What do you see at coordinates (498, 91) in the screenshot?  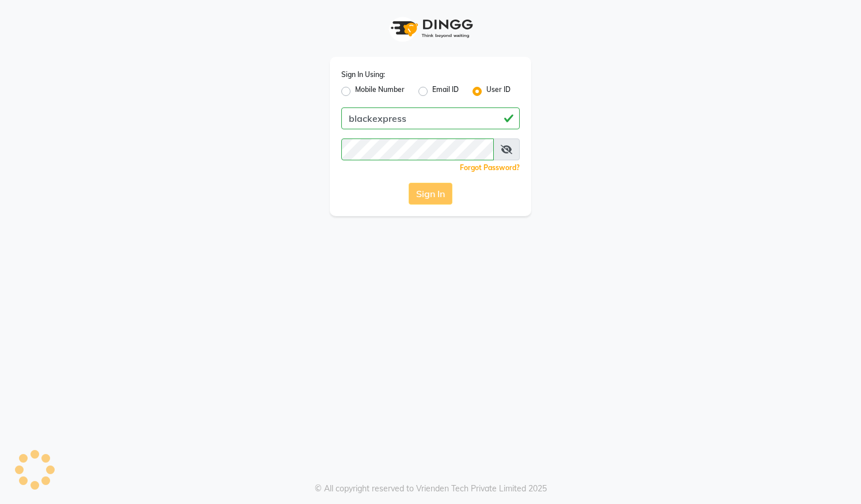 I see `label: User ID` at bounding box center [498, 91].